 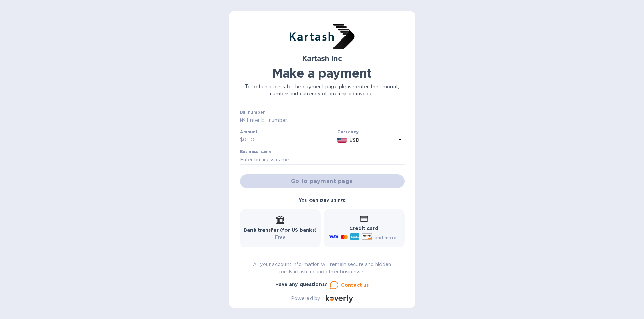 What do you see at coordinates (280, 237) in the screenshot?
I see `p: Free` at bounding box center [280, 237].